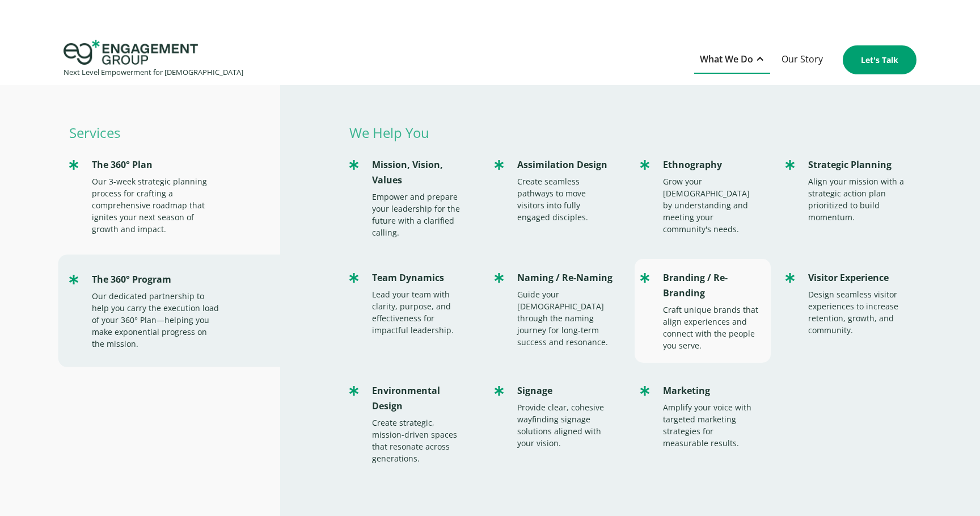  What do you see at coordinates (412, 423) in the screenshot?
I see `a: Environmental DesignCreate strategic, mission-driven spaces that resonate across generations.` at bounding box center [412, 423].